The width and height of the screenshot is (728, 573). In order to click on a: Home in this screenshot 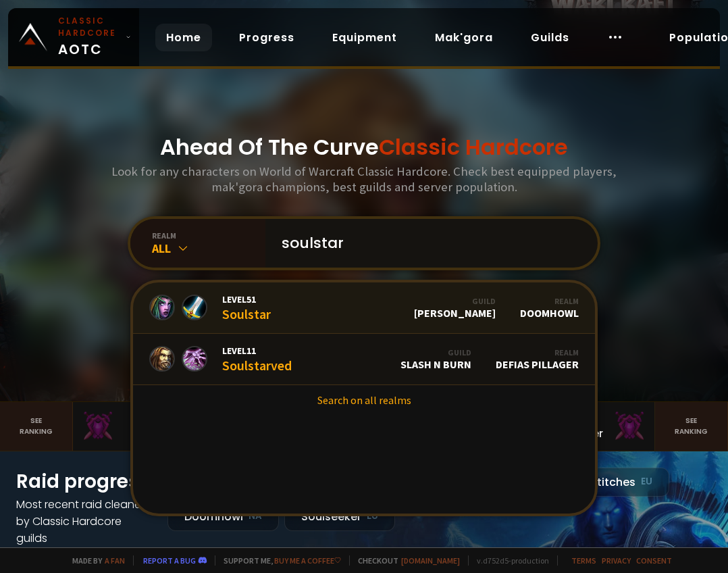, I will do `click(183, 37)`.